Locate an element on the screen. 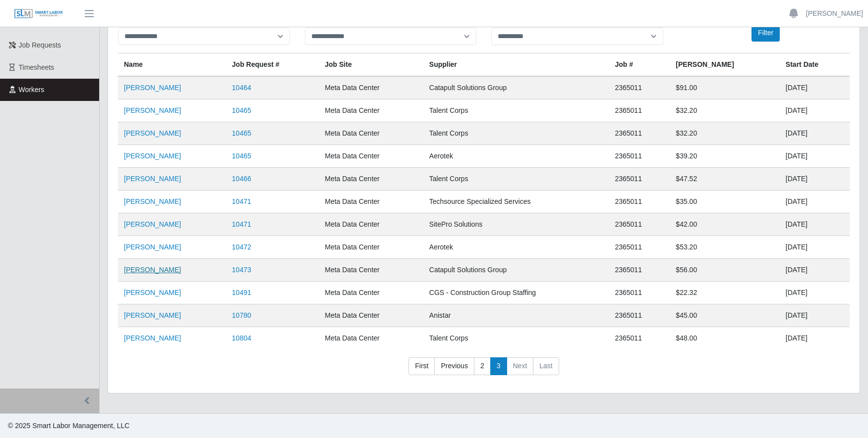  td: $91.00 is located at coordinates (723, 87).